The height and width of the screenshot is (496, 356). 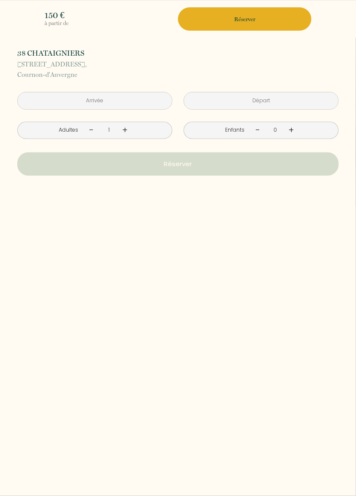 What do you see at coordinates (110, 15) in the screenshot?
I see `p: 150 €` at bounding box center [110, 15].